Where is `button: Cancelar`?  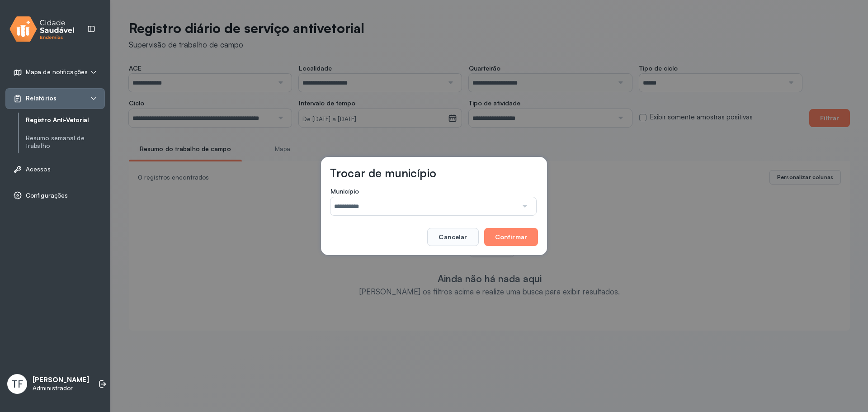
button: Cancelar is located at coordinates (452, 236).